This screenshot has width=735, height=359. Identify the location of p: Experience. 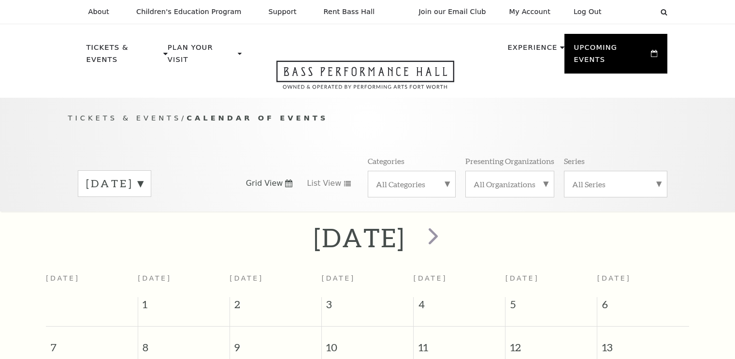
(532, 50).